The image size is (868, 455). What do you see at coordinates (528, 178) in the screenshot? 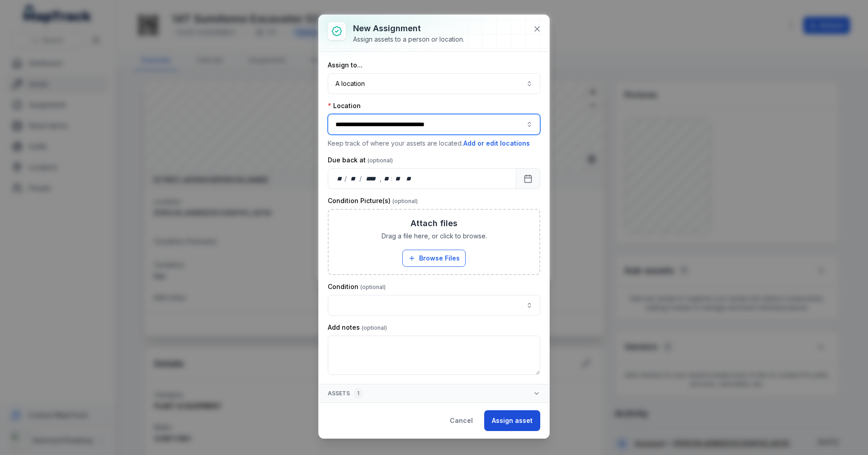
I see `button: Calendar` at bounding box center [528, 178].